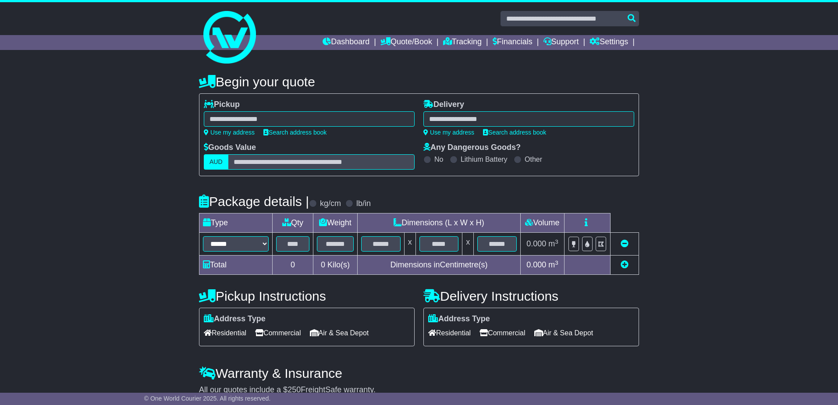 The width and height of the screenshot is (838, 405). I want to click on label: Lithium Battery, so click(484, 159).